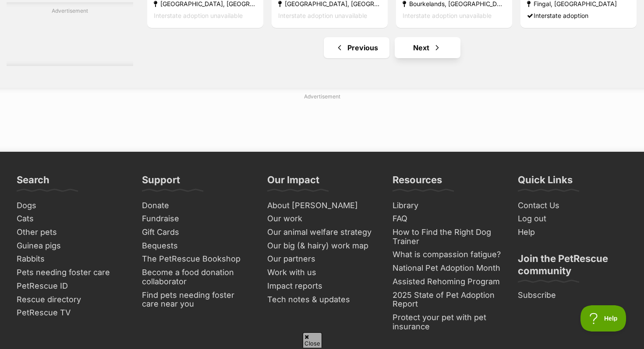  I want to click on a: Guinea pigs, so click(72, 246).